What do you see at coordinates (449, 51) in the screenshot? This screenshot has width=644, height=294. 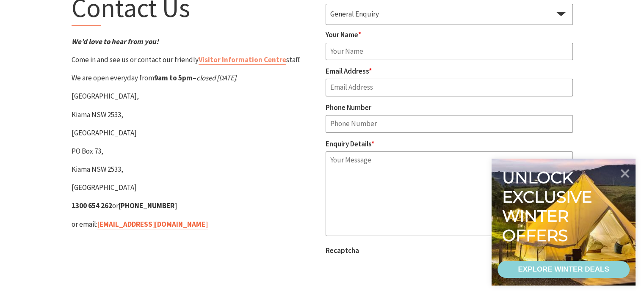 I see `input: Your Name` at bounding box center [449, 51].